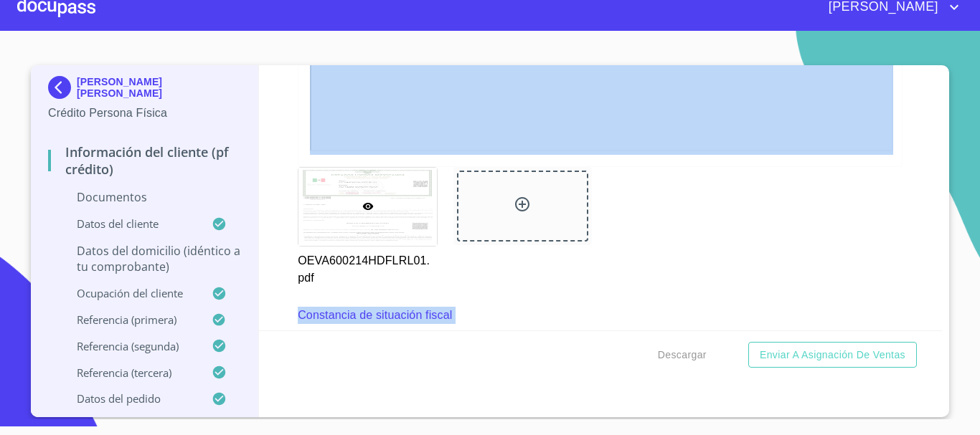 This screenshot has width=980, height=435. I want to click on p: Información del cliente (PF crédito), so click(144, 161).